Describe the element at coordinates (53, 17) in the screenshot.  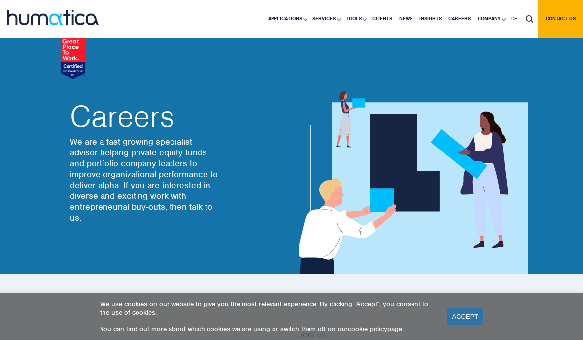
I see `img: logo` at that location.